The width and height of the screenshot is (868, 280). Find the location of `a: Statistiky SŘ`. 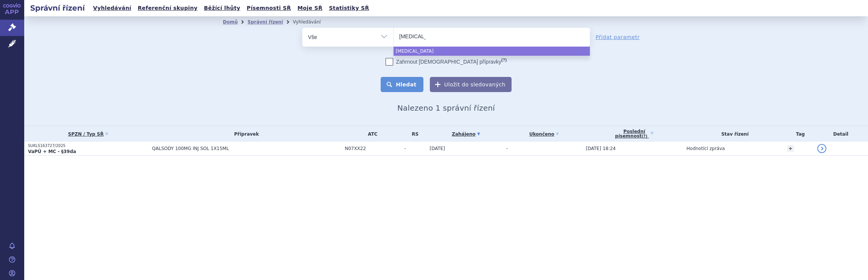

a: Statistiky SŘ is located at coordinates (349, 8).